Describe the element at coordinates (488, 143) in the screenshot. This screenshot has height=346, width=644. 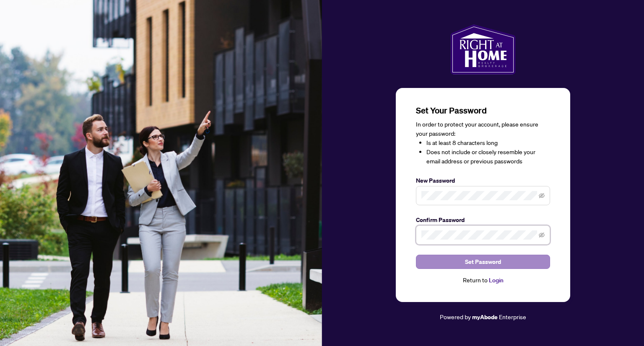
I see `li: Is at least 8 characters long` at that location.